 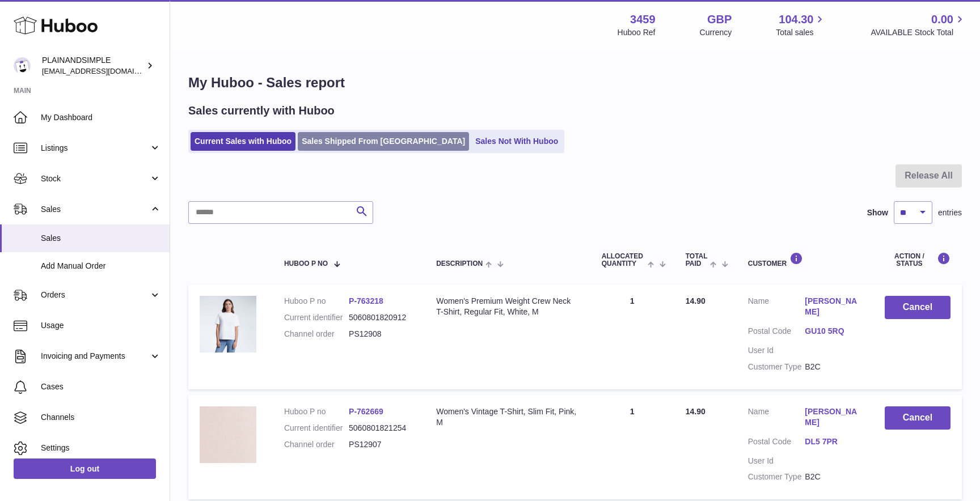 I want to click on img: 34591682951556.png, so click(x=228, y=435).